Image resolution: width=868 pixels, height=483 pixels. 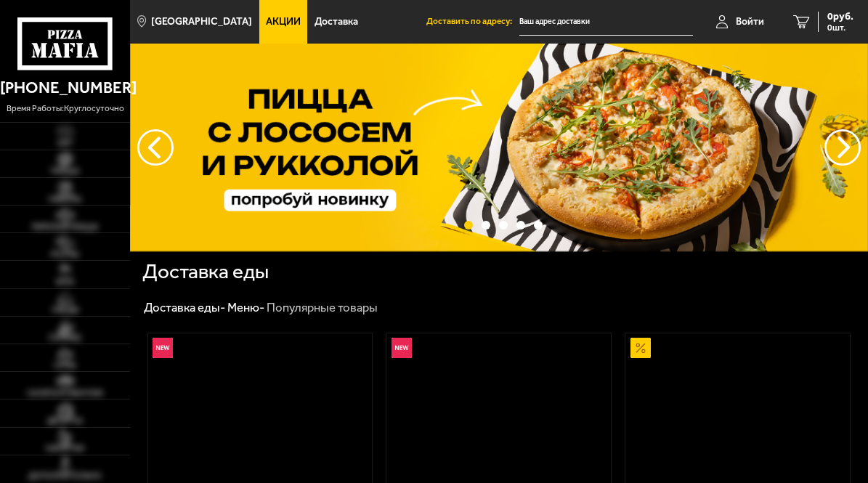 What do you see at coordinates (843, 147) in the screenshot?
I see `button: предыдущий` at bounding box center [843, 147].